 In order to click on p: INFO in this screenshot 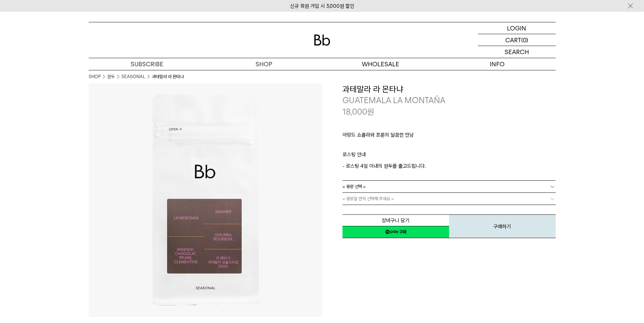, I will do `click(497, 64)`.